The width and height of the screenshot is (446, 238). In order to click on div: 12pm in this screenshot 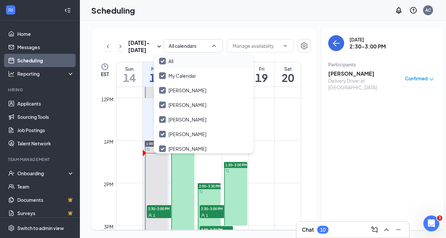, I will do `click(107, 99)`.